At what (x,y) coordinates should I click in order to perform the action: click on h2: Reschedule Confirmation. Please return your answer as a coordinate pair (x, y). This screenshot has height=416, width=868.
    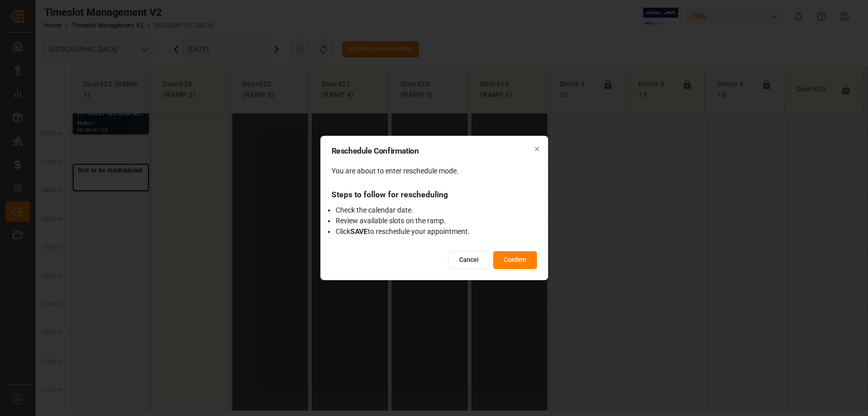
    Looking at the image, I should click on (434, 151).